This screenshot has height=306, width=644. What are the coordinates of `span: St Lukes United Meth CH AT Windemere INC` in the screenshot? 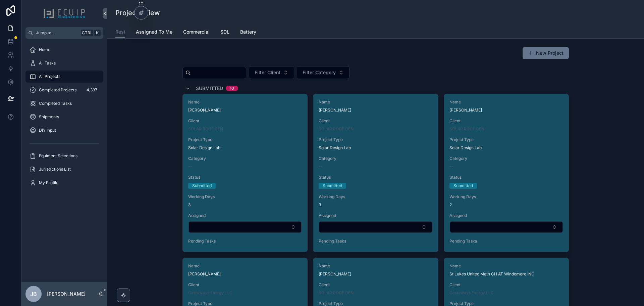 It's located at (506, 274).